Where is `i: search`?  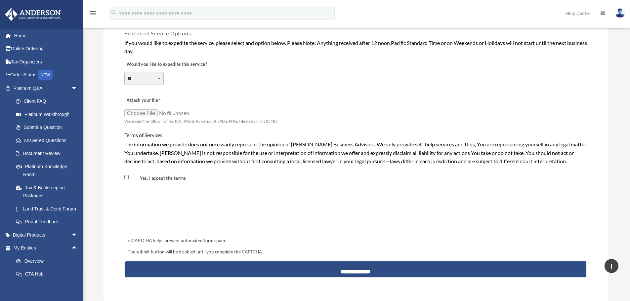 i: search is located at coordinates (114, 13).